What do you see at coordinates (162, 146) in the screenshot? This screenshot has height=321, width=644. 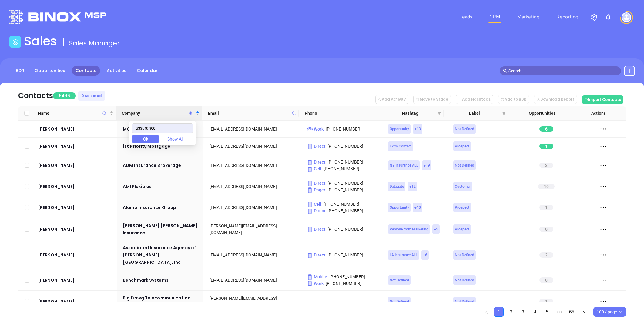 I see `a: 1st Priority Mortgage` at bounding box center [162, 146].